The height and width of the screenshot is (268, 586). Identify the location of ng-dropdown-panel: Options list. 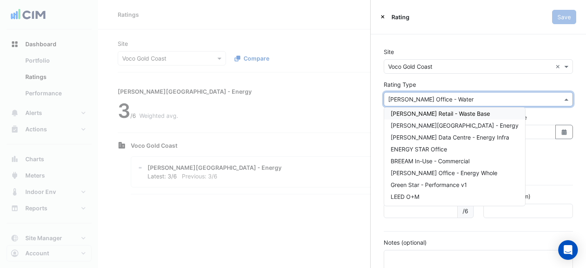
(455, 157).